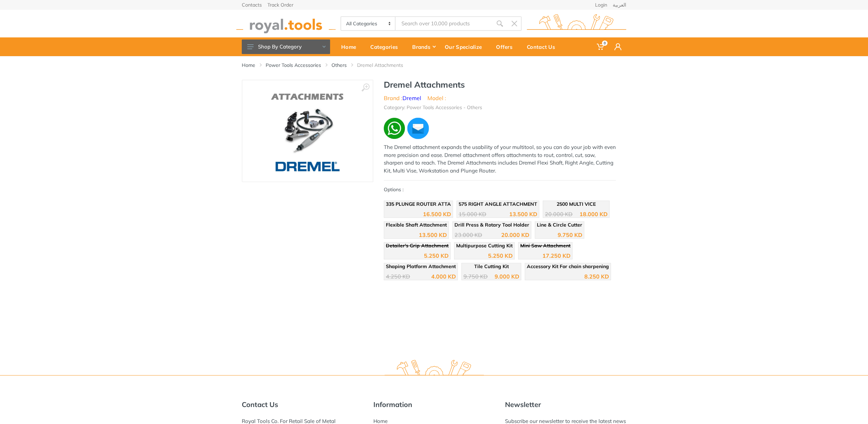 This screenshot has width=868, height=424. Describe the element at coordinates (491, 272) in the screenshot. I see `a: Tile Cutting Kit 9.750 KD 9.000 KD` at that location.